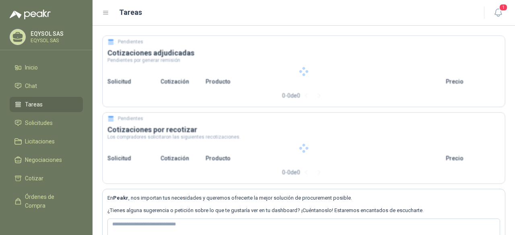  Describe the element at coordinates (43, 160) in the screenshot. I see `span: Negociaciones` at that location.